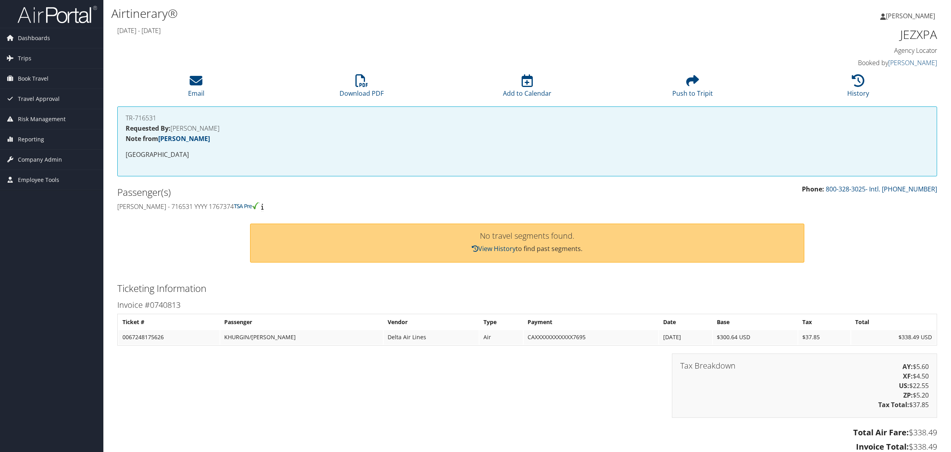 The image size is (951, 452). What do you see at coordinates (908, 367) in the screenshot?
I see `strong: AY:` at bounding box center [908, 367].